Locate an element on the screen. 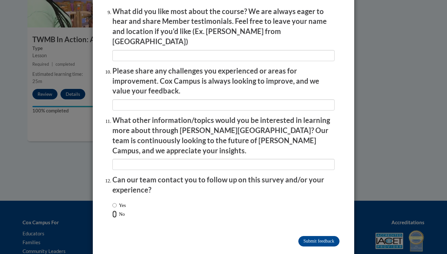  input: No is located at coordinates (114, 214).